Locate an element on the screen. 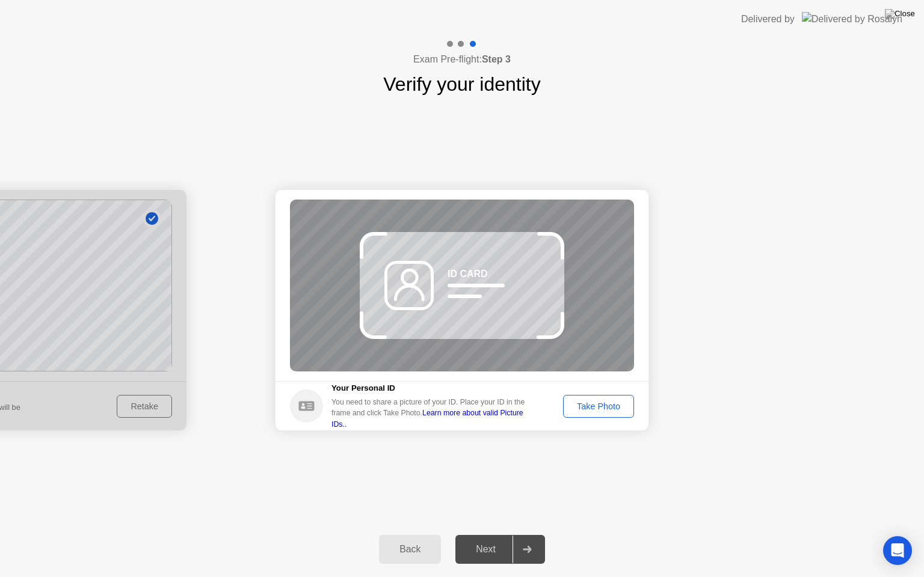 The height and width of the screenshot is (577, 924). div: Back is located at coordinates (409, 550).